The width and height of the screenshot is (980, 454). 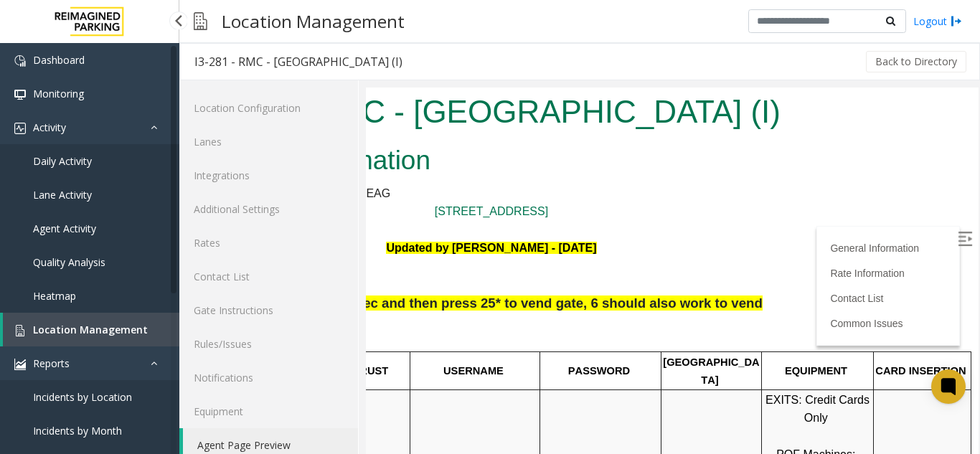 What do you see at coordinates (269, 108) in the screenshot?
I see `a: Location Configuration` at bounding box center [269, 108].